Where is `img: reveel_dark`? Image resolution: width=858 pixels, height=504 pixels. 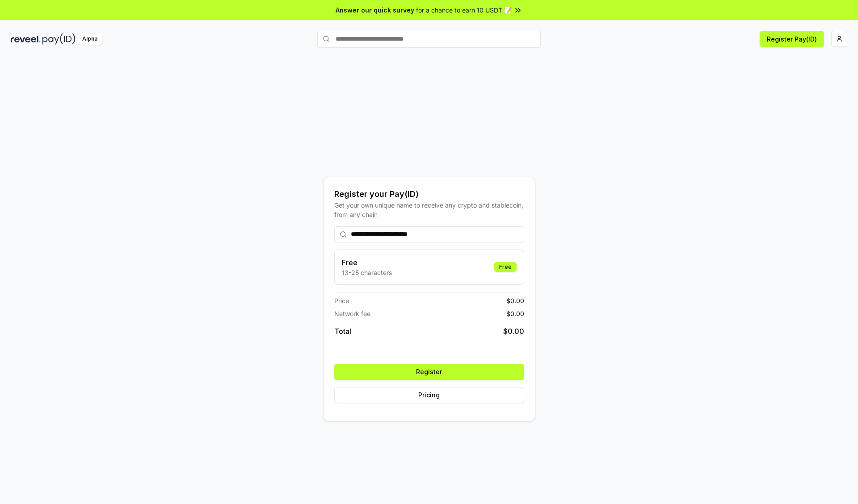 img: reveel_dark is located at coordinates (25, 39).